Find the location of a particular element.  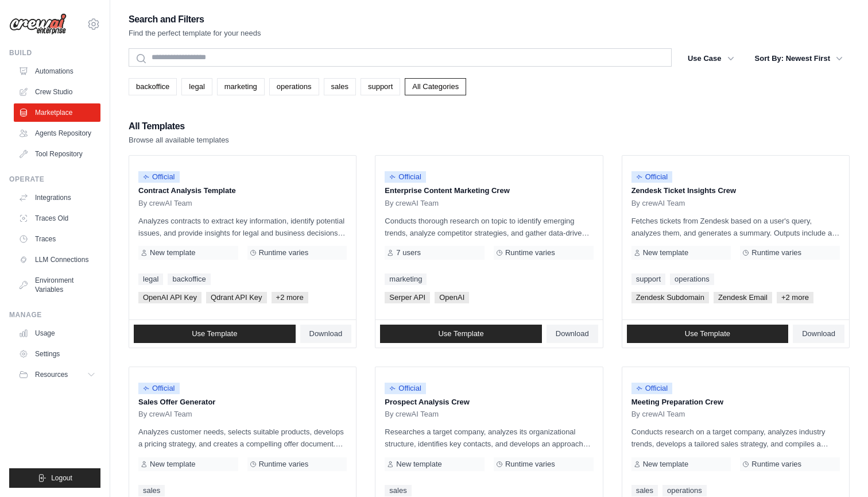

p: Zendesk Ticket Insights Crew is located at coordinates (735, 191).